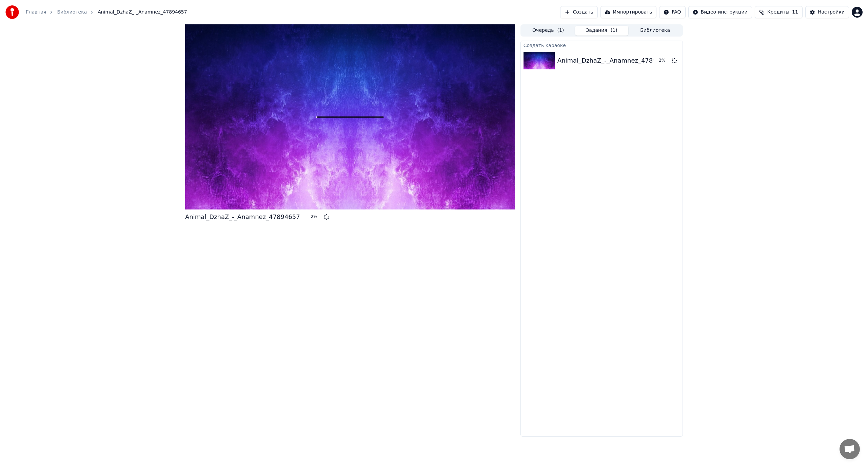 The image size is (868, 466). What do you see at coordinates (36, 13) in the screenshot?
I see `a: Главная` at bounding box center [36, 13].